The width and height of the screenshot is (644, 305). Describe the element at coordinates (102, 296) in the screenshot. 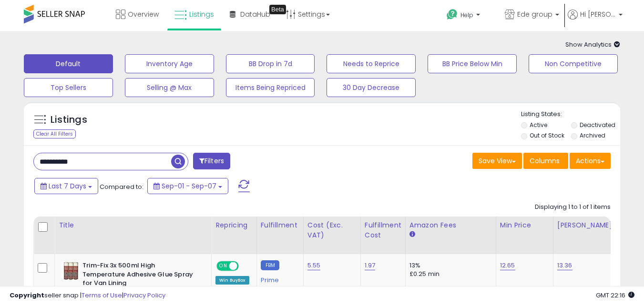

I see `a: Terms of Use` at that location.